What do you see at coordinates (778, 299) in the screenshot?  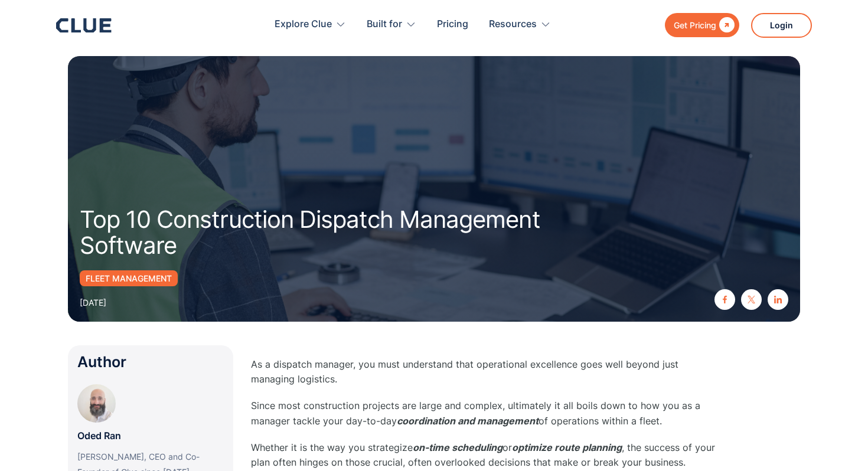 I see `img: linkedin icon` at bounding box center [778, 299].